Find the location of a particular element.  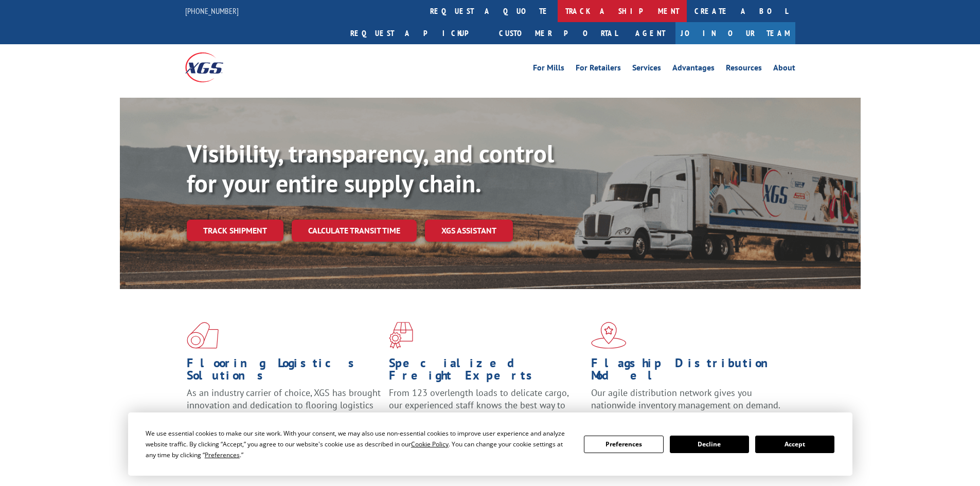

a: For Retailers is located at coordinates (599, 70).